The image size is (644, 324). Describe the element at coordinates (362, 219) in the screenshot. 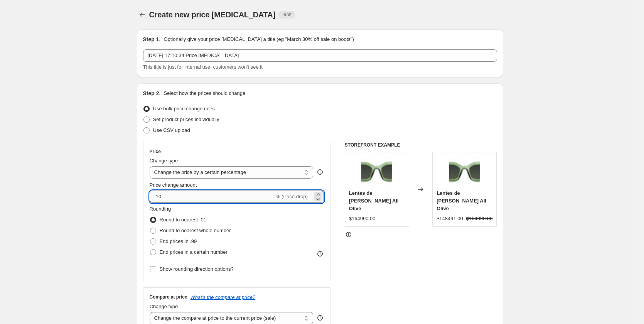

I see `div: $164990.00` at that location.